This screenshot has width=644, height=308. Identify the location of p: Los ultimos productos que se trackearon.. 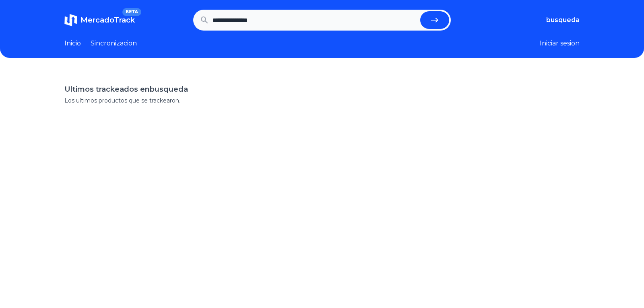
(322, 101).